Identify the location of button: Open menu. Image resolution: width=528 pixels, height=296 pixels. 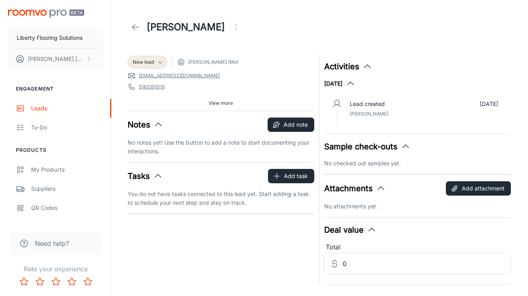
(236, 27).